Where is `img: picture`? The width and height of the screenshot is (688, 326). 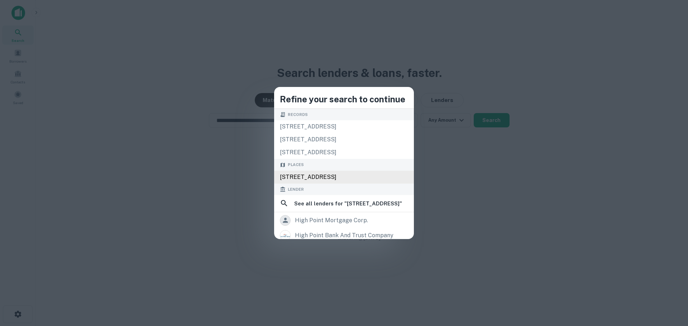 img: picture is located at coordinates (285, 236).